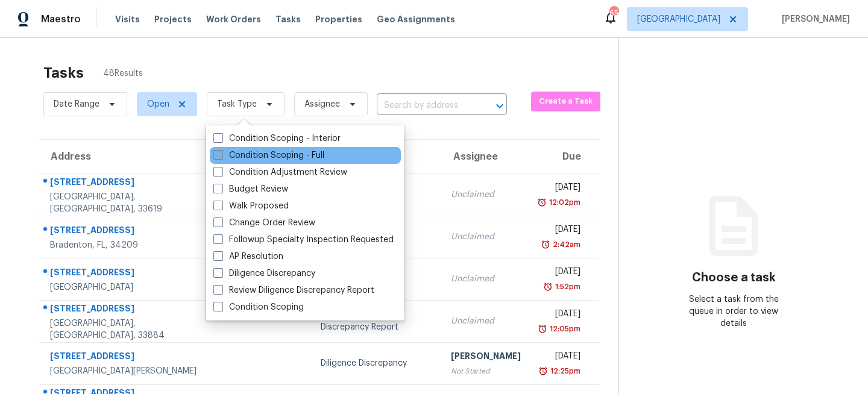 This screenshot has width=868, height=394. I want to click on label: Walk Proposed, so click(251, 206).